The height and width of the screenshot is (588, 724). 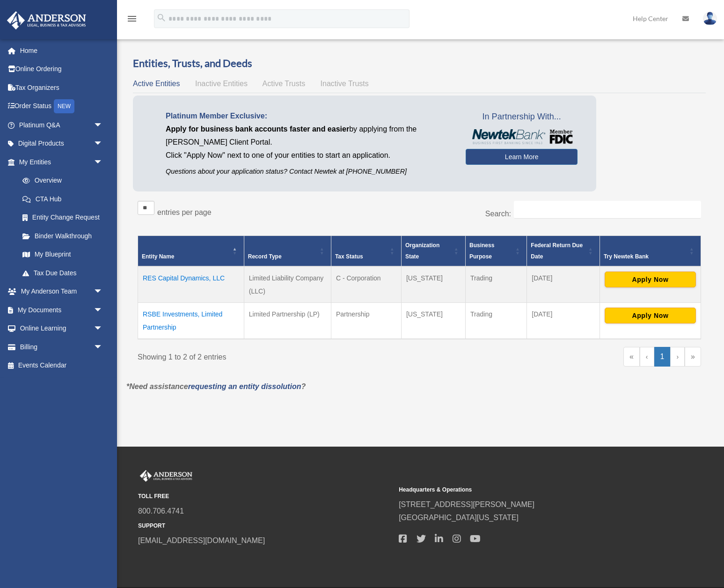 What do you see at coordinates (62, 106) in the screenshot?
I see `a: Order StatusNEW` at bounding box center [62, 106].